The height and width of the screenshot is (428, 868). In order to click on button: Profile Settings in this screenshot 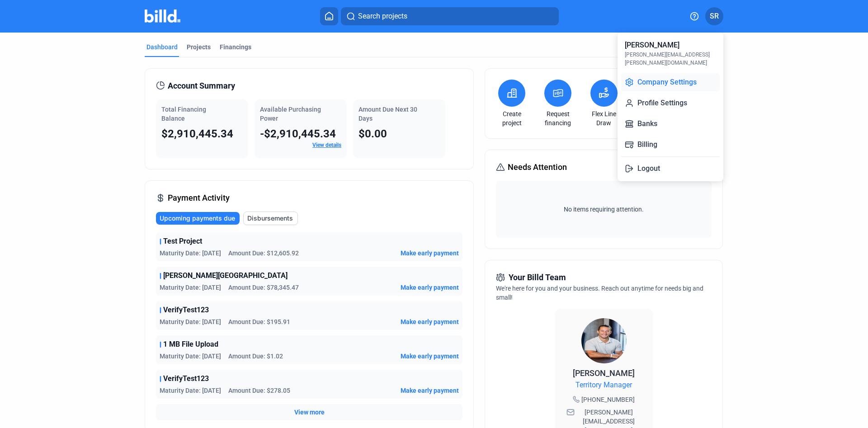, I will do `click(671, 103)`.